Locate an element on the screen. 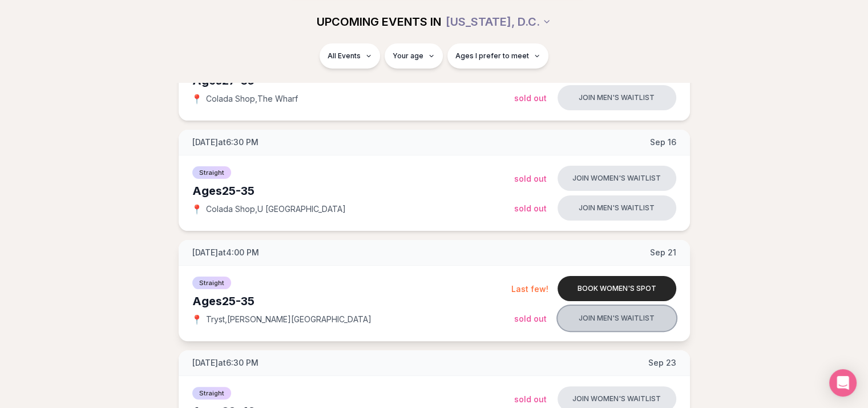 Image resolution: width=868 pixels, height=408 pixels. span: Sep 23 is located at coordinates (662, 363).